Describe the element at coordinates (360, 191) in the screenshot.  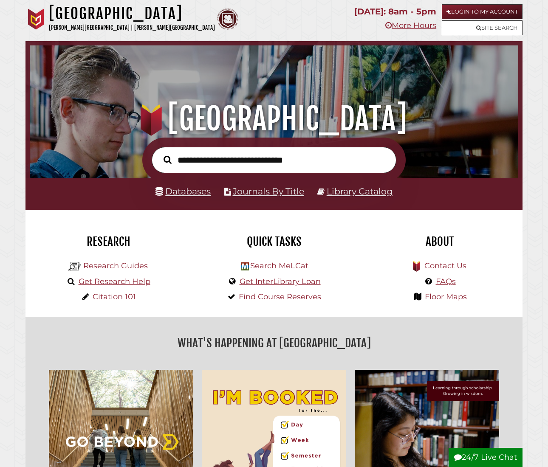
I see `a: Library Catalog` at that location.